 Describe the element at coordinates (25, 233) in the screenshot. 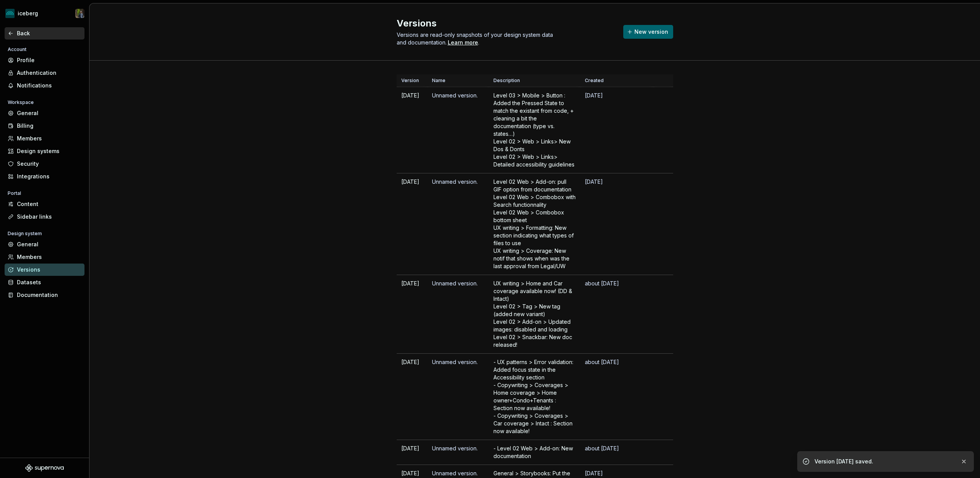

I see `div: Design system` at that location.